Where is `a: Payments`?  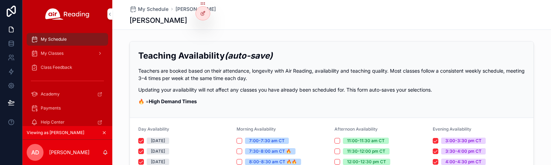 a: Payments is located at coordinates (67, 108).